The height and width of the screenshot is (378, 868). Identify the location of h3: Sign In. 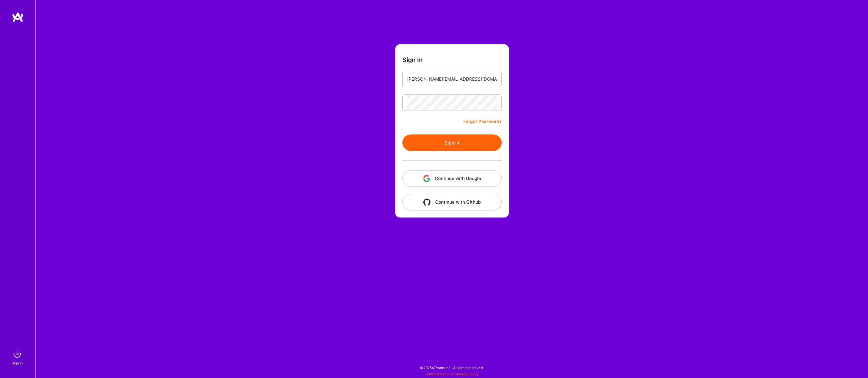
(412, 59).